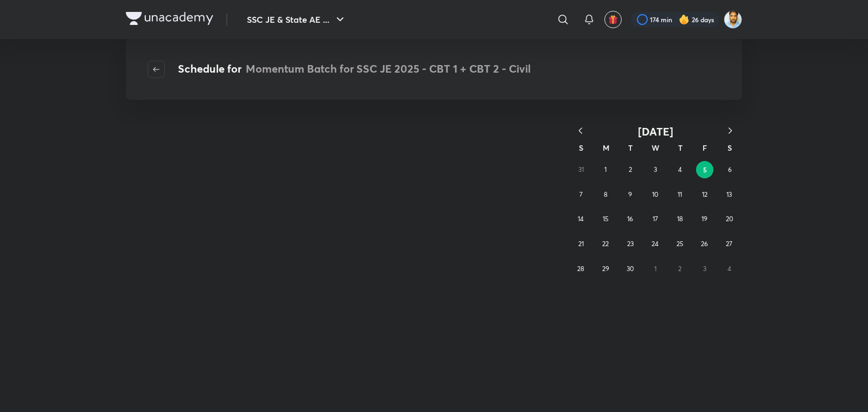  I want to click on abbr: Friday, so click(705, 147).